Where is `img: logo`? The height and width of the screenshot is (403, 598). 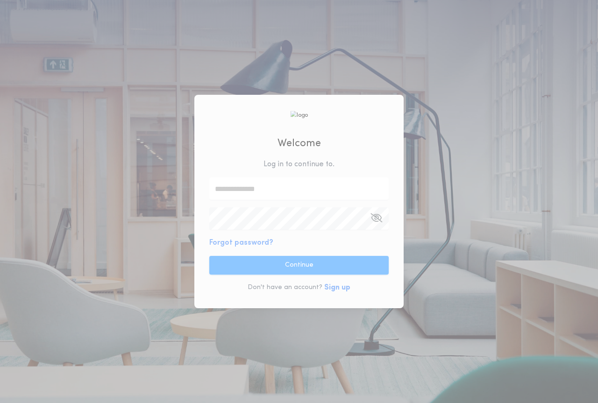
img: logo is located at coordinates (299, 115).